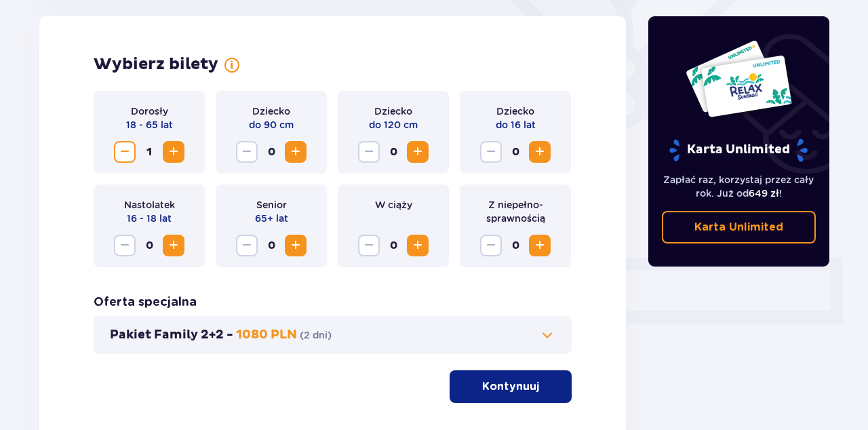  I want to click on span: 1, so click(150, 152).